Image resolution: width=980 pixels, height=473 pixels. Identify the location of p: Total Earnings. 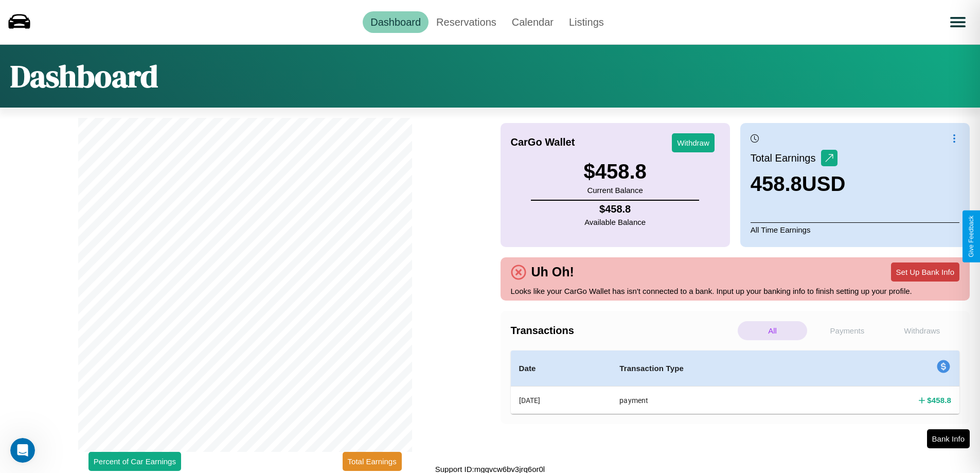
(786, 158).